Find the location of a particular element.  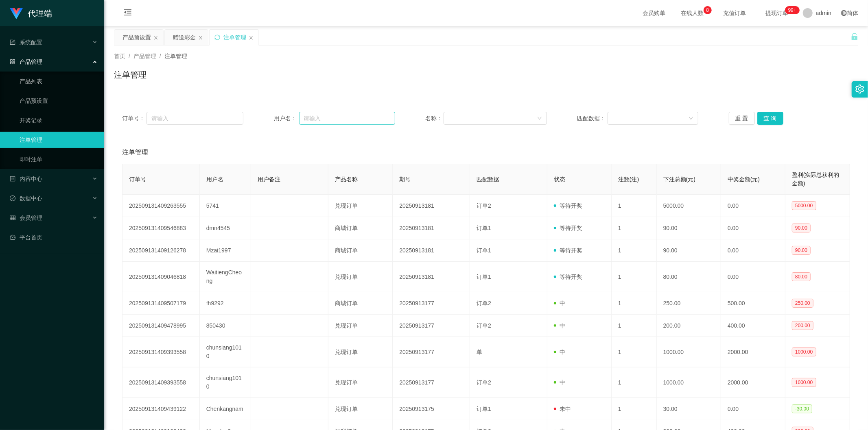

span: 期号 is located at coordinates (405, 180).